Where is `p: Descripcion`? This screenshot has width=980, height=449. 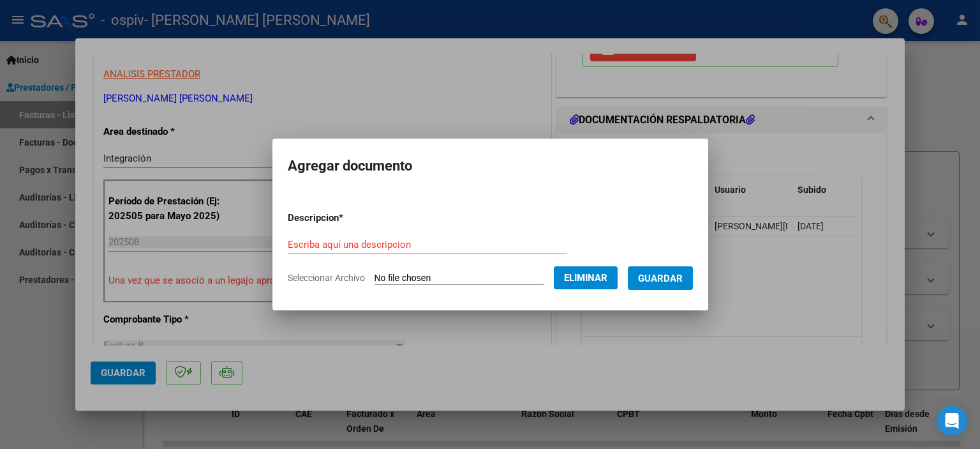 p: Descripcion is located at coordinates (348, 217).